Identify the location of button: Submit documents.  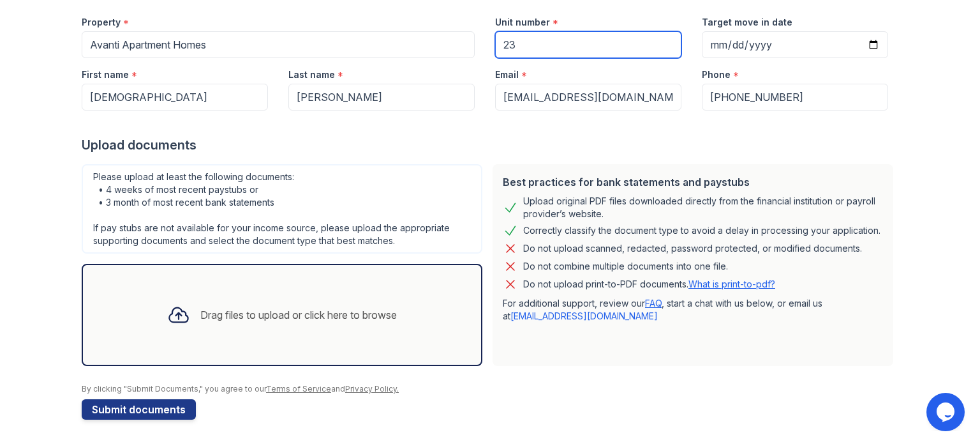
(139, 410).